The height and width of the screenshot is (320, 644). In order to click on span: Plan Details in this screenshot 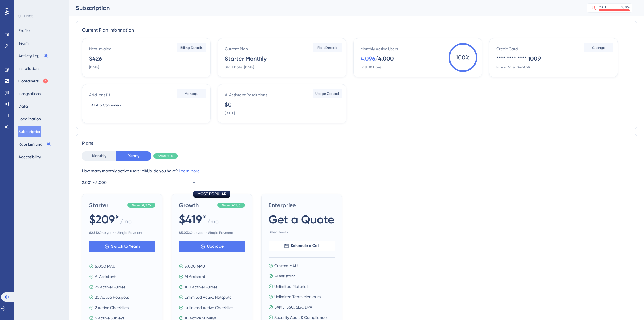, I will do `click(327, 48)`.